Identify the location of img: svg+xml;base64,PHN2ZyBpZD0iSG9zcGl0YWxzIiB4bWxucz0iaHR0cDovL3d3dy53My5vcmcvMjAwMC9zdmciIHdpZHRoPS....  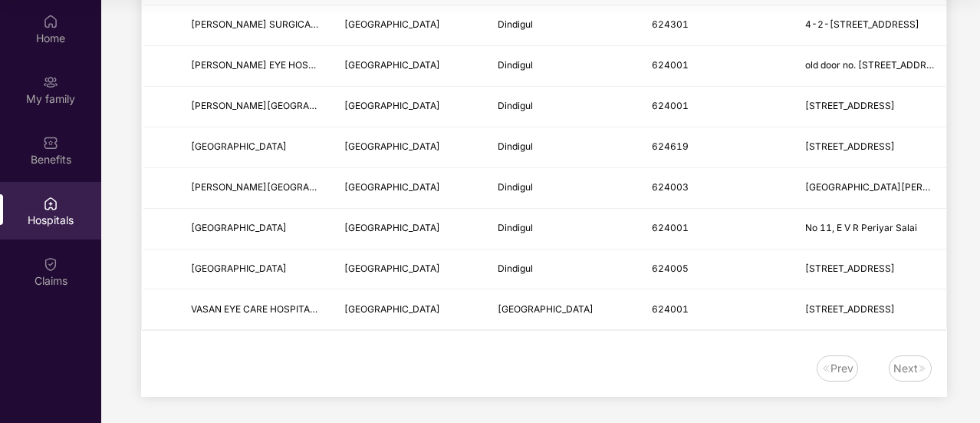
(51, 204).